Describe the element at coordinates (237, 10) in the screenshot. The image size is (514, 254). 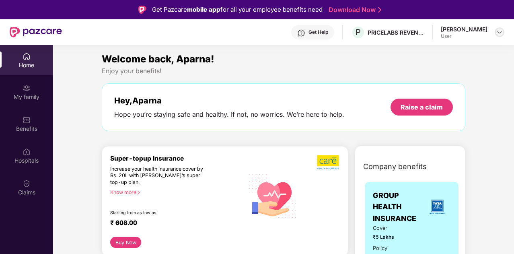
I see `div: Get Pazcare for all your employee benefits need` at that location.